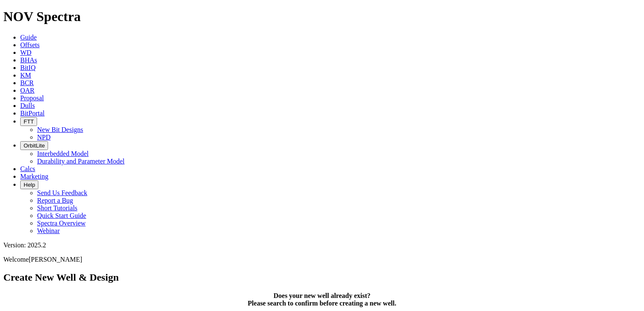  I want to click on span: Help, so click(29, 185).